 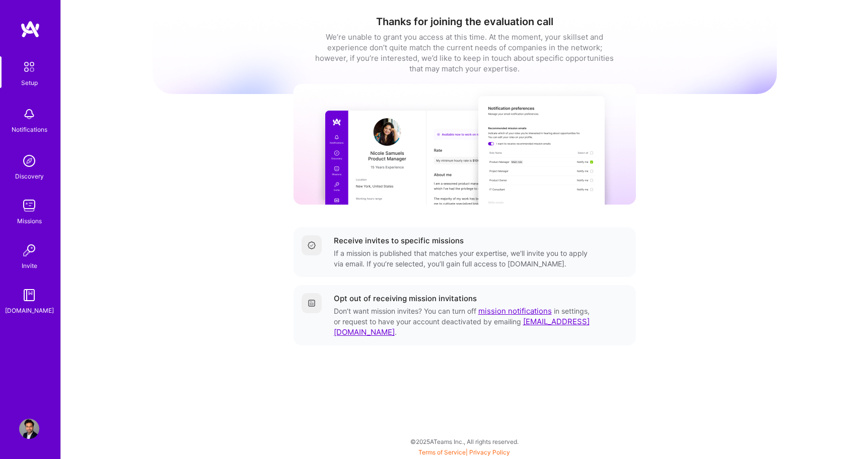 I want to click on div: © 2025 ATeams Inc., All rights reserved., so click(x=464, y=442).